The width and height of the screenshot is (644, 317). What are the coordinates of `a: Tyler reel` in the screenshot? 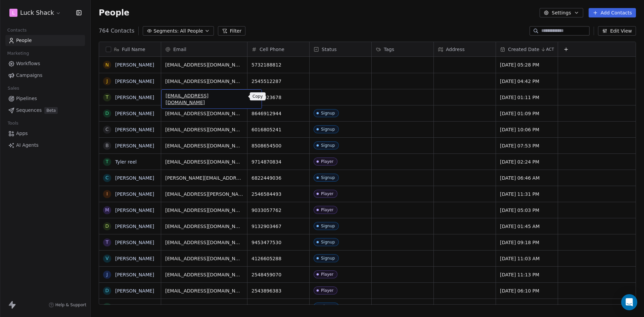 It's located at (126, 162).